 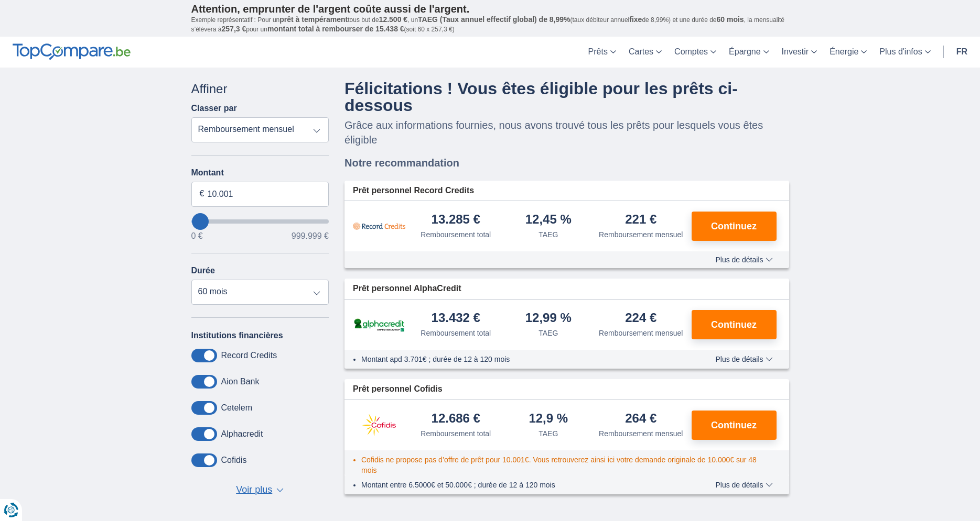 I want to click on p: Attention, emprunter de l'argent coûte aussi de l'argent., so click(x=490, y=9).